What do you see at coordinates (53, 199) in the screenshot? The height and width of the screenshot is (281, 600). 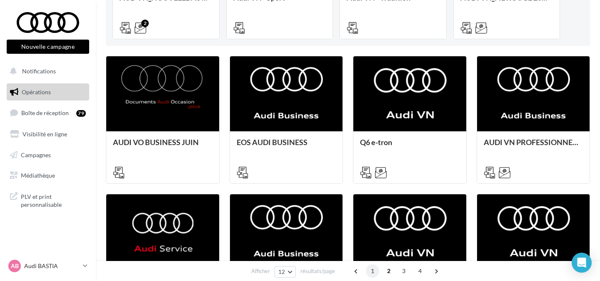 I see `span: PLV et print personnalisable` at bounding box center [53, 199].